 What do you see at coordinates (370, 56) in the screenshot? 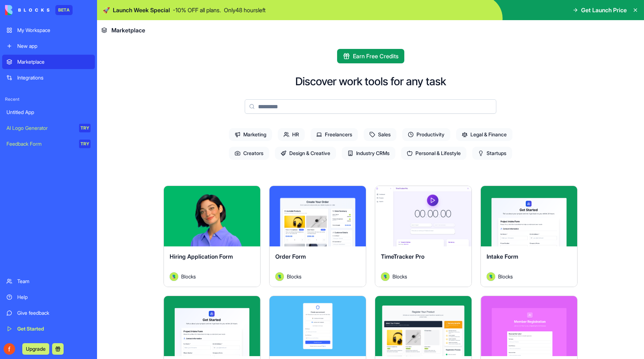
I see `button: Earn Free Credits` at bounding box center [370, 56].